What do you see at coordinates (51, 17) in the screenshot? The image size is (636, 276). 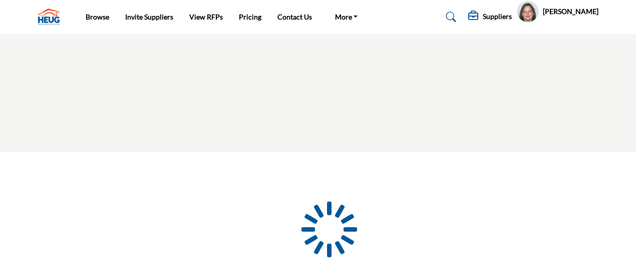 I see `img: Site Logo` at bounding box center [51, 17].